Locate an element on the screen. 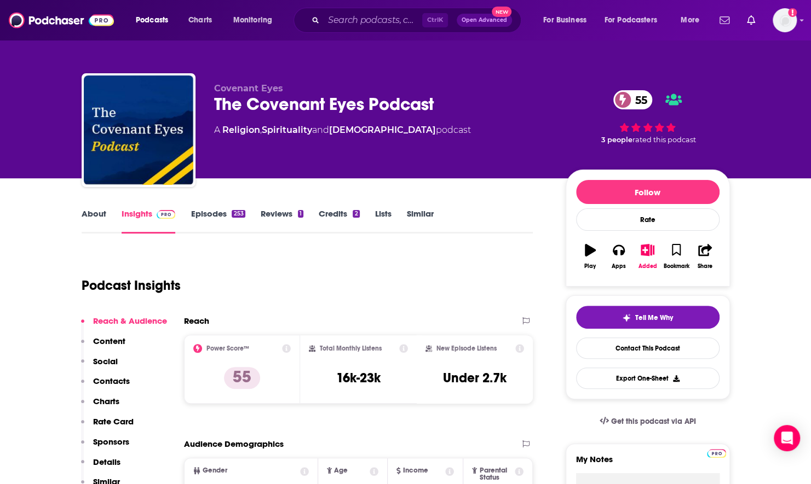 Image resolution: width=811 pixels, height=484 pixels. button: Charts is located at coordinates (100, 406).